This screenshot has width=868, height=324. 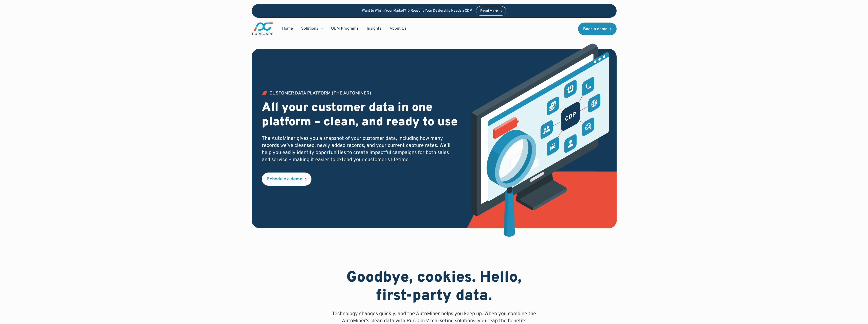 I want to click on a: Schedule a demo, so click(x=287, y=179).